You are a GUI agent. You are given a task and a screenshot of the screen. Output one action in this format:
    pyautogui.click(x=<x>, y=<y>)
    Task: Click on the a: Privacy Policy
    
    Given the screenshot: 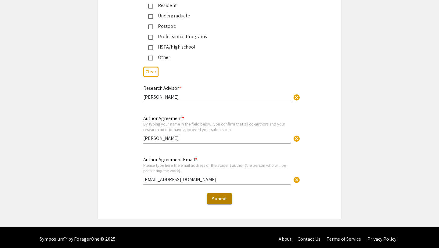 What is the action you would take?
    pyautogui.click(x=382, y=239)
    